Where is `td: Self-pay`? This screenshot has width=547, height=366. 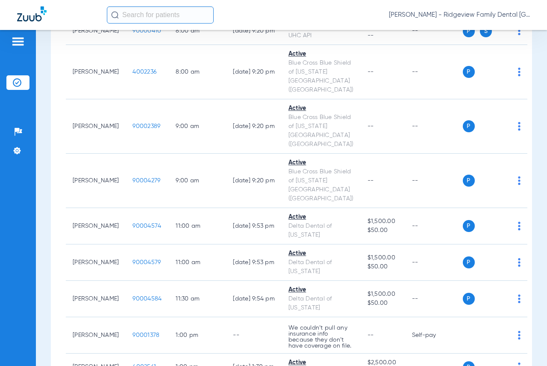 td: Self-pay is located at coordinates (434, 335).